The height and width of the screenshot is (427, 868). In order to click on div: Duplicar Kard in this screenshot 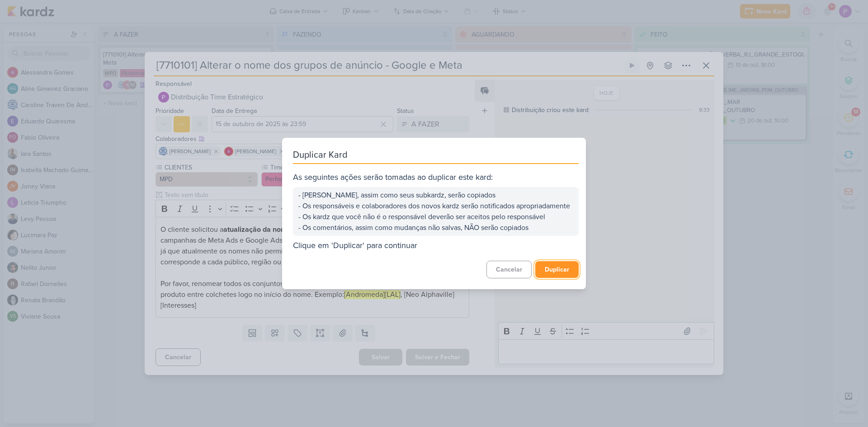, I will do `click(436, 156)`.